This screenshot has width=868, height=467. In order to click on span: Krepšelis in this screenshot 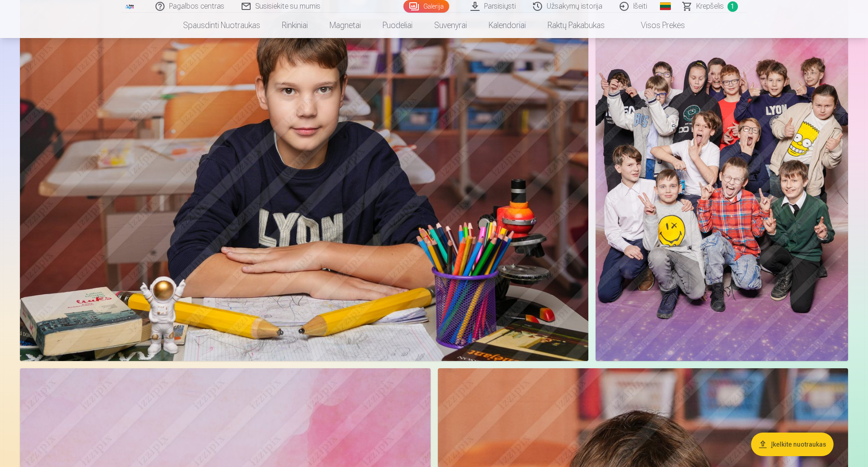, I will do `click(709, 6)`.